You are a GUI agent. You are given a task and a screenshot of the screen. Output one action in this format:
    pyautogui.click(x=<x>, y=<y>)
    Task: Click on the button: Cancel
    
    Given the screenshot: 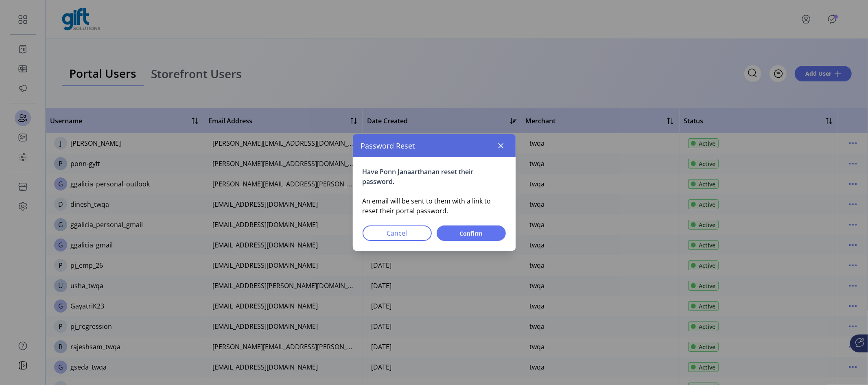 What is the action you would take?
    pyautogui.click(x=397, y=233)
    